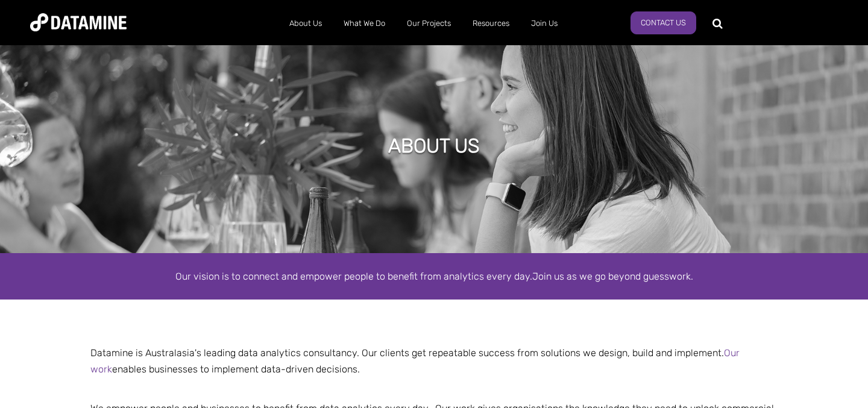  Describe the element at coordinates (663, 23) in the screenshot. I see `a: Contact Us` at that location.